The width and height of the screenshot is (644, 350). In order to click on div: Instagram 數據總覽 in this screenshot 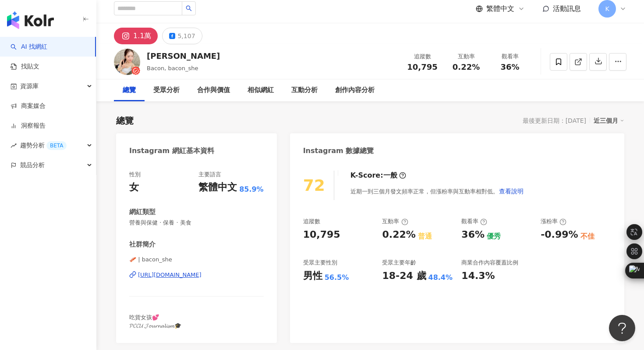, I will do `click(339, 151)`.